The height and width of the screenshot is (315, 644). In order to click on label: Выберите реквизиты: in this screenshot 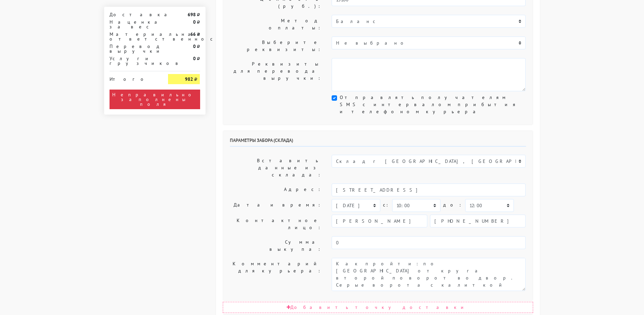, I will do `click(276, 46)`.